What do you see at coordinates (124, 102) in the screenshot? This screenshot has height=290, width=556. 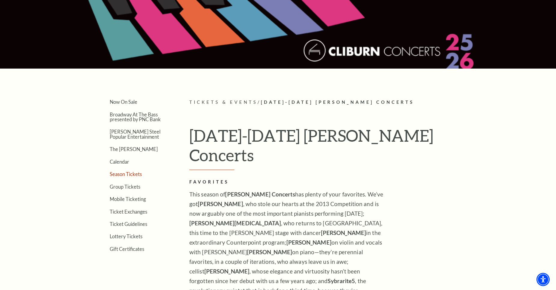 I see `a: Now On Sale` at bounding box center [124, 102].